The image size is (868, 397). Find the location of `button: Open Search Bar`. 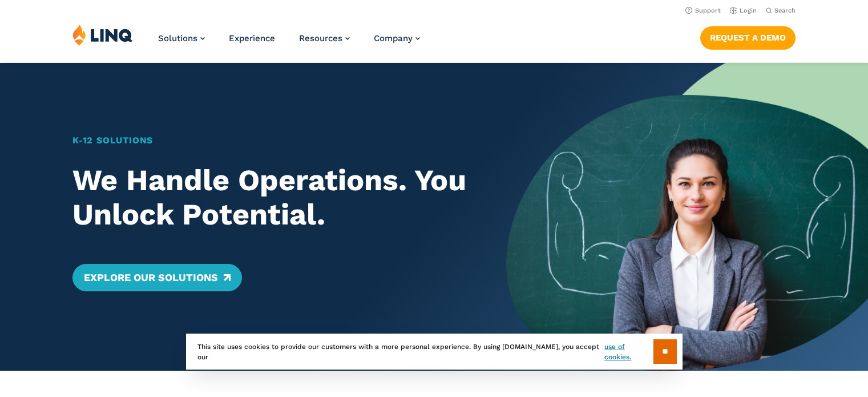

button: Open Search Bar is located at coordinates (781, 10).